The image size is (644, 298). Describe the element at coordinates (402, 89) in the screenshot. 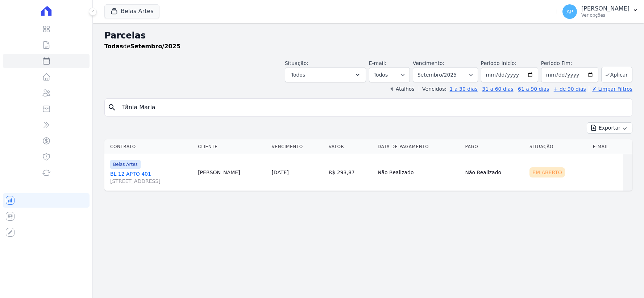

I see `label: ↯ Atalhos` at that location.